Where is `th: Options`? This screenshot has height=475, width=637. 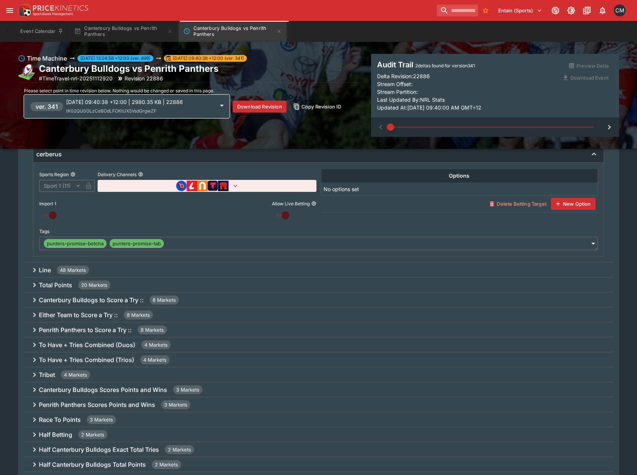
th: Options is located at coordinates (459, 176).